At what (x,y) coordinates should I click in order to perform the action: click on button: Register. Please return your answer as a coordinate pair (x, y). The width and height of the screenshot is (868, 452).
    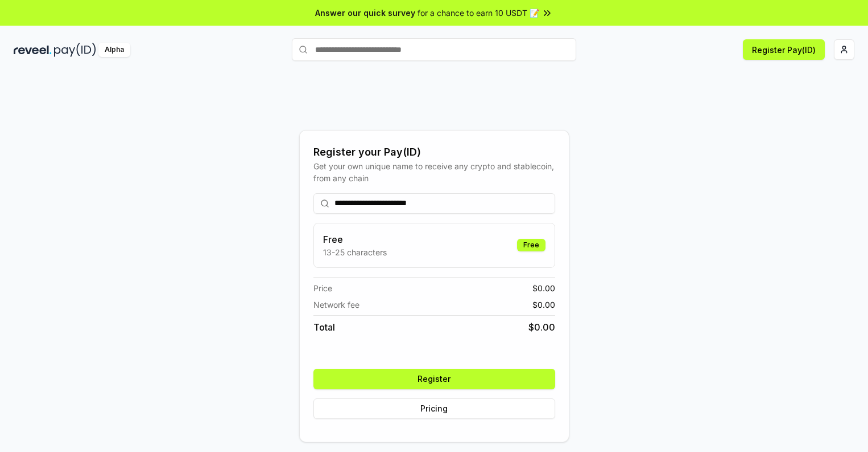
    Looking at the image, I should click on (434, 379).